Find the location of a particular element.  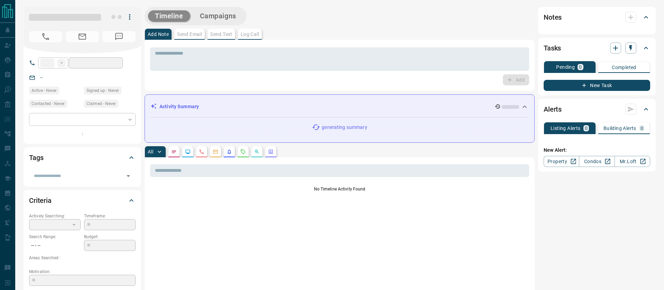

p: Motivation: is located at coordinates (82, 272).